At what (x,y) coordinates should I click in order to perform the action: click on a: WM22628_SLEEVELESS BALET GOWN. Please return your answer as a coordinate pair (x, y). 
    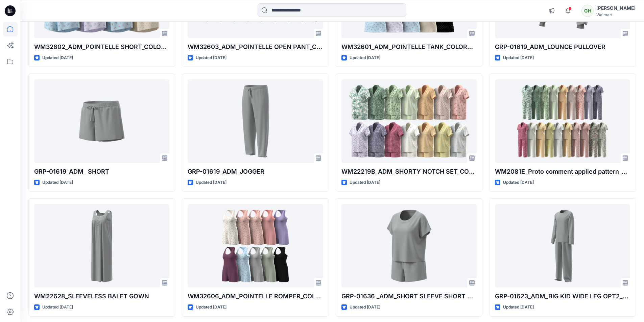
    Looking at the image, I should click on (102, 245).